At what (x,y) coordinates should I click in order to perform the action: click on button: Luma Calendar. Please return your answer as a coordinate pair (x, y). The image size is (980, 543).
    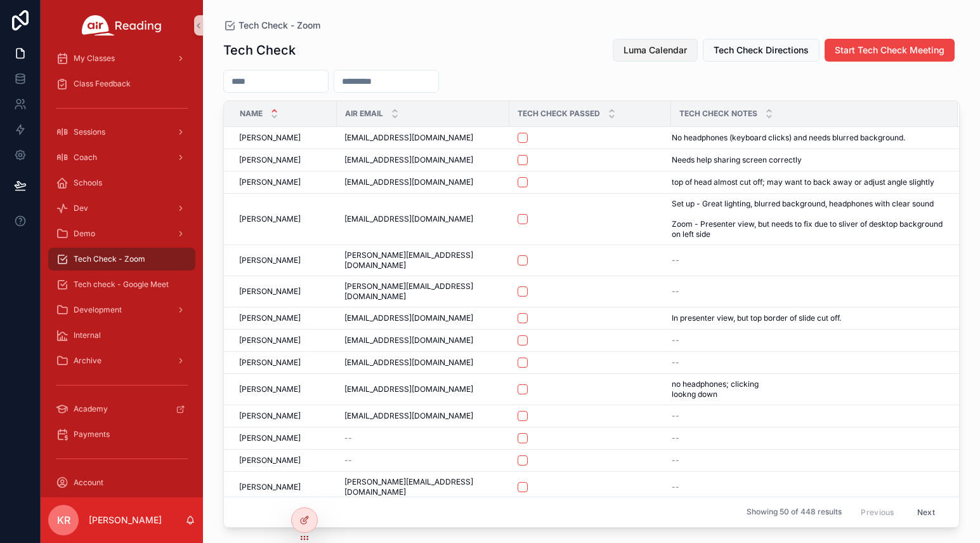
    Looking at the image, I should click on (655, 50).